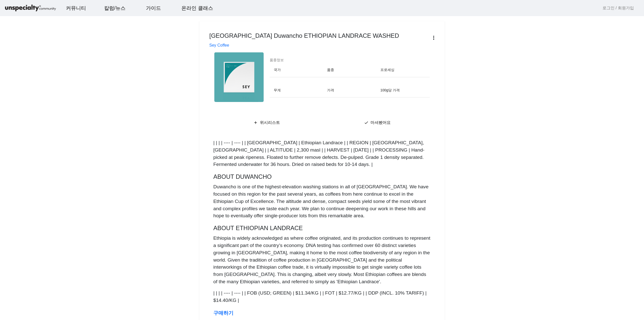 This screenshot has height=320, width=644. What do you see at coordinates (322, 228) in the screenshot?
I see `h2: ABOUT ETHIOPIAN LANDRACE` at bounding box center [322, 228].